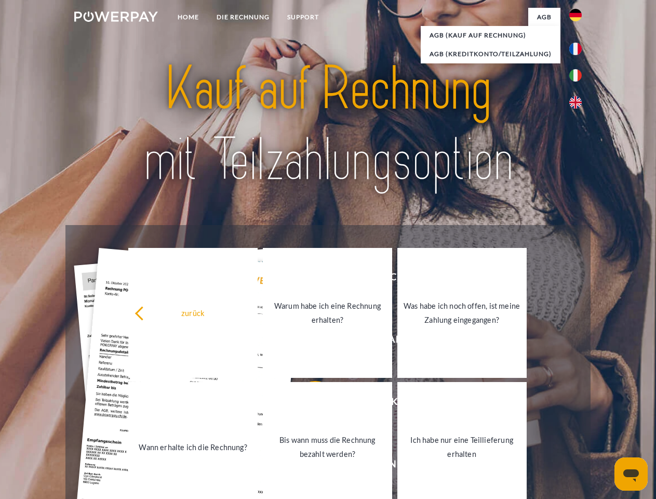 The height and width of the screenshot is (499, 656). I want to click on img: title-powerpay_de.svg, so click(328, 124).